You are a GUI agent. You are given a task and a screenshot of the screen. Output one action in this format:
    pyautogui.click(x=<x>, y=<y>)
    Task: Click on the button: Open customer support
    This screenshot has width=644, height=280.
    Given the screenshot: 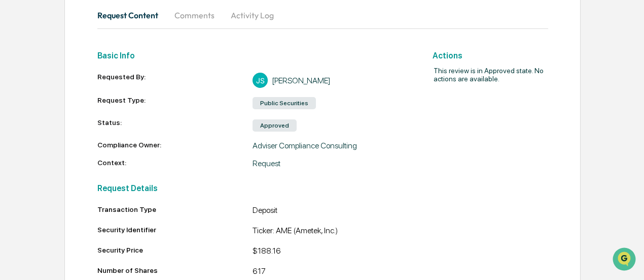 What is the action you would take?
    pyautogui.click(x=13, y=13)
    